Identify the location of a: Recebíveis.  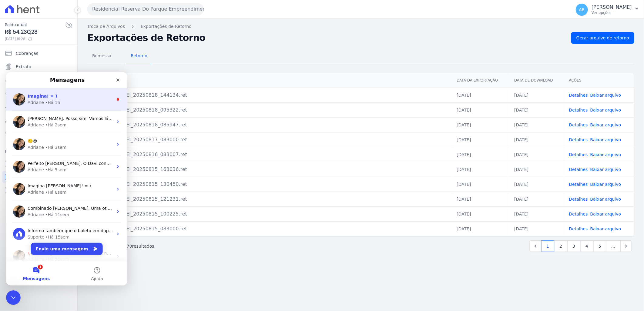
(39, 164).